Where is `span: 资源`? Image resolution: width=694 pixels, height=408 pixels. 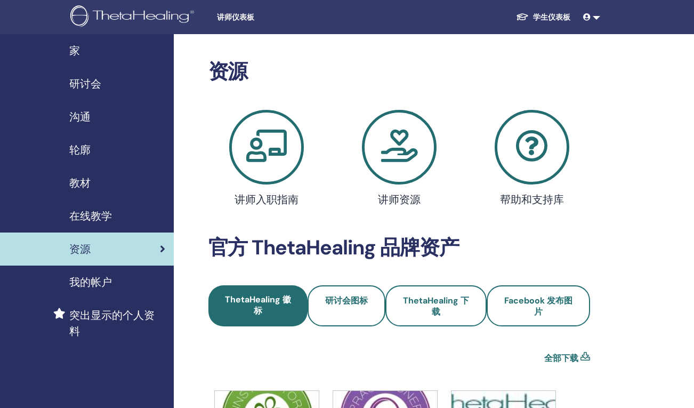 span: 资源 is located at coordinates (80, 249).